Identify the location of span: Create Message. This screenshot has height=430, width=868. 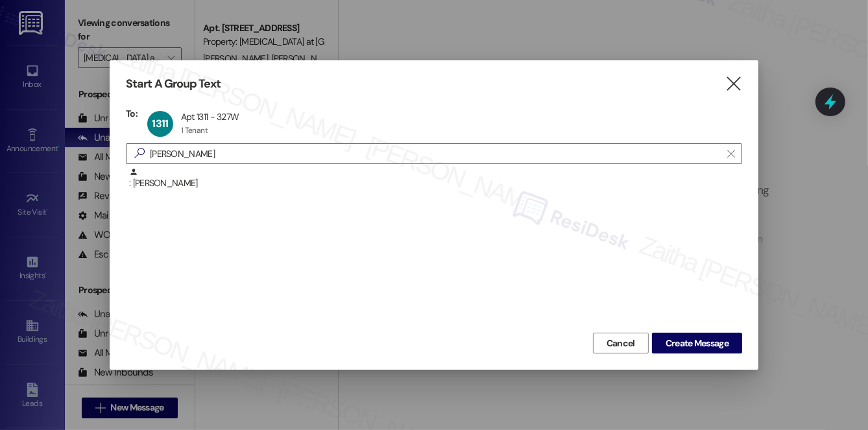
(697, 343).